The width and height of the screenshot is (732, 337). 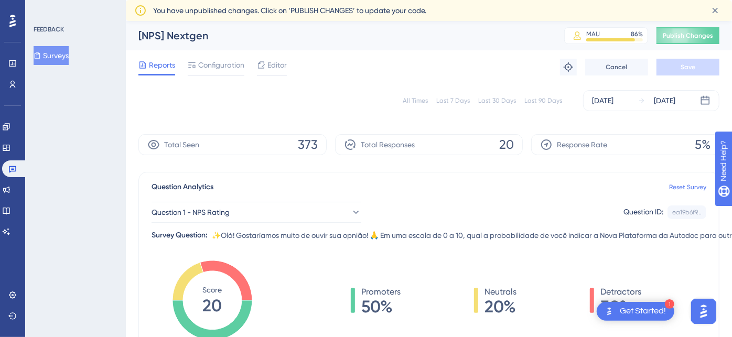 I want to click on span: Promoters, so click(x=381, y=292).